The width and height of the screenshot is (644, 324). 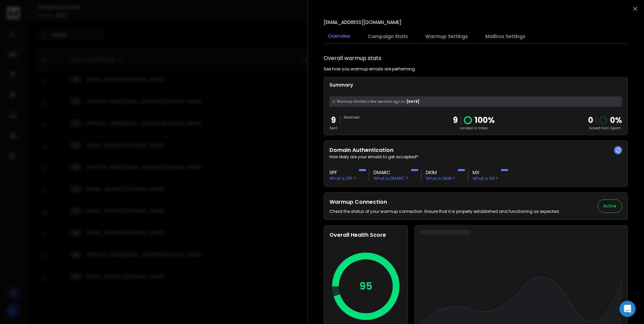 I want to click on p: Summary, so click(x=476, y=85).